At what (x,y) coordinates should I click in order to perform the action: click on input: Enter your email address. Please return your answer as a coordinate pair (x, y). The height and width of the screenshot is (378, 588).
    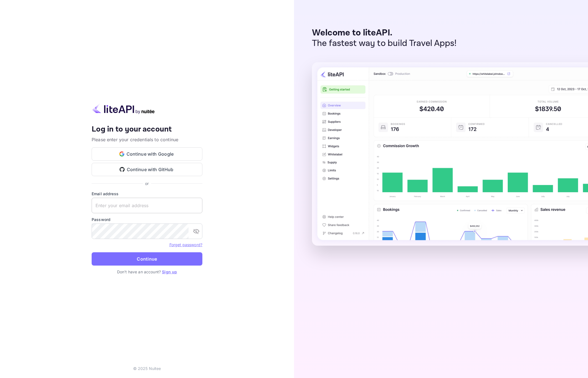
    Looking at the image, I should click on (147, 206).